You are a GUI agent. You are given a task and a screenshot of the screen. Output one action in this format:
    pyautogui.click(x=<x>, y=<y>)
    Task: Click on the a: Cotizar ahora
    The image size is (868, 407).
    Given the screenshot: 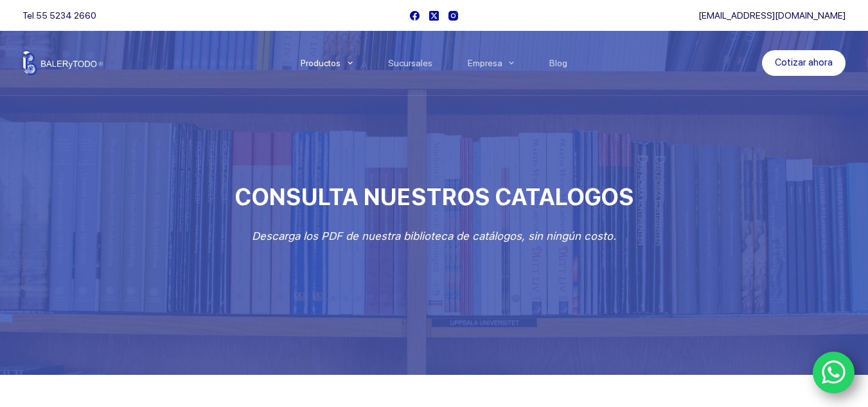 What is the action you would take?
    pyautogui.click(x=804, y=63)
    